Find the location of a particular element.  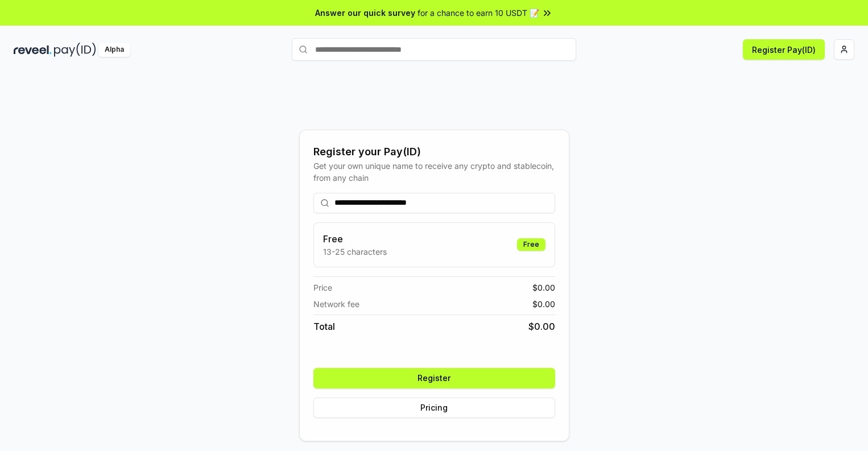

div: Free is located at coordinates (531, 244).